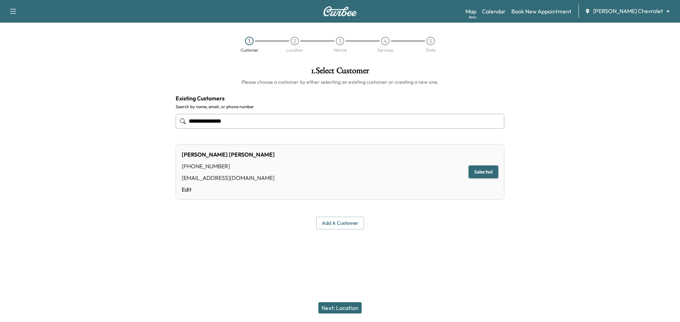  Describe the element at coordinates (340, 223) in the screenshot. I see `button: Add a customer` at that location.